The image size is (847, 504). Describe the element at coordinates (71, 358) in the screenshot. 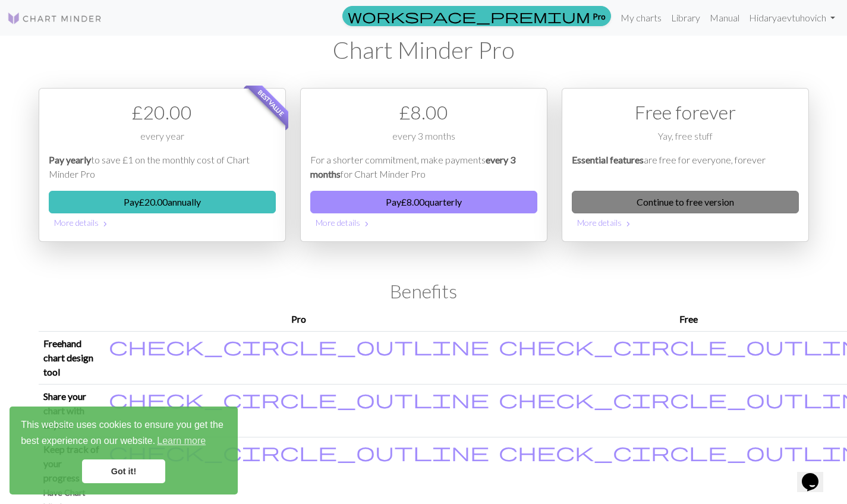

I see `p: Freehand chart design tool` at that location.